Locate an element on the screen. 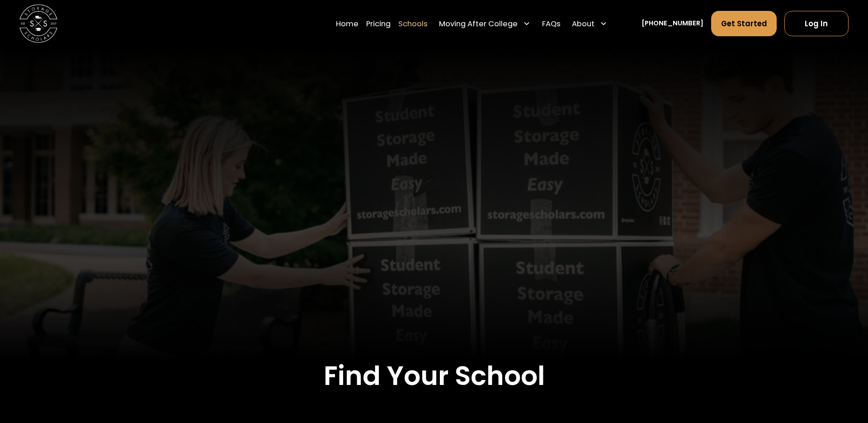 The height and width of the screenshot is (423, 868). div: About is located at coordinates (583, 23).